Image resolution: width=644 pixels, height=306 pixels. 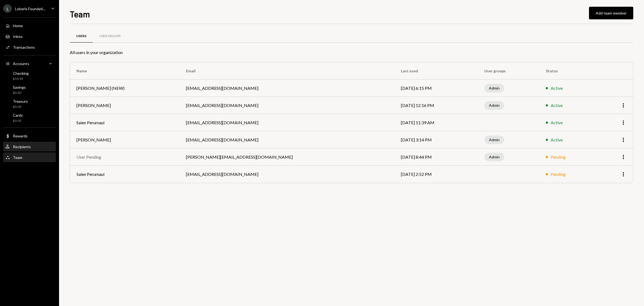 What do you see at coordinates (81, 36) in the screenshot?
I see `a: Users` at bounding box center [81, 36].